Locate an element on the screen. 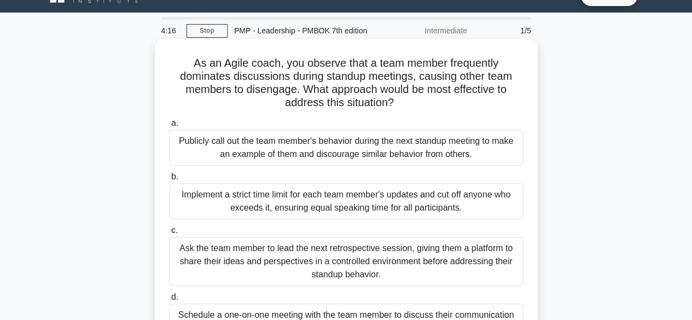  div: 4:16 is located at coordinates (171, 31).